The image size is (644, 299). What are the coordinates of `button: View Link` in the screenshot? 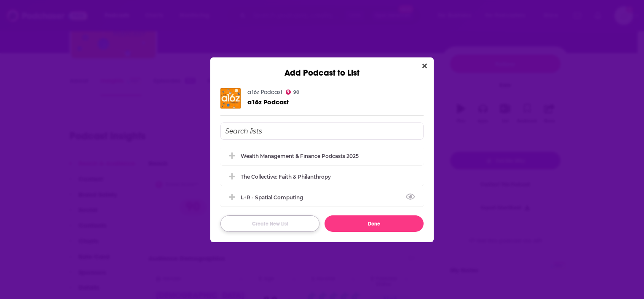 It's located at (306, 200).